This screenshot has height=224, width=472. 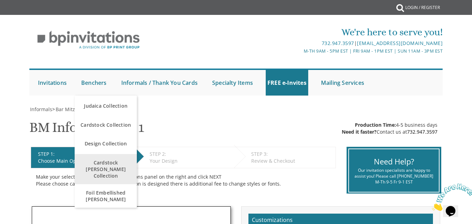 I want to click on a: Invitations, so click(x=52, y=83).